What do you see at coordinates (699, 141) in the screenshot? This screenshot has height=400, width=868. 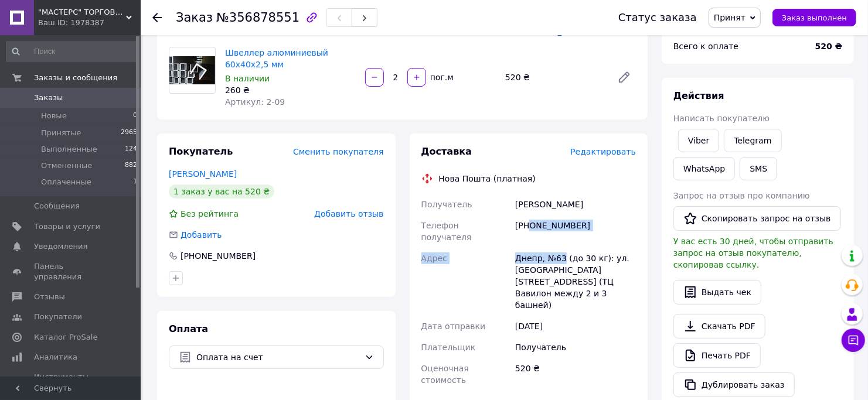 I see `a: Viber` at bounding box center [699, 141].